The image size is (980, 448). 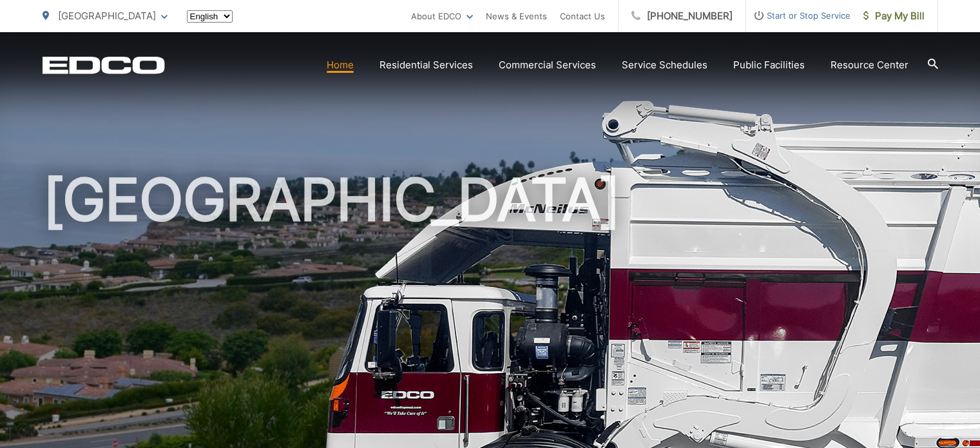 I want to click on span: Pay My Bill, so click(x=894, y=16).